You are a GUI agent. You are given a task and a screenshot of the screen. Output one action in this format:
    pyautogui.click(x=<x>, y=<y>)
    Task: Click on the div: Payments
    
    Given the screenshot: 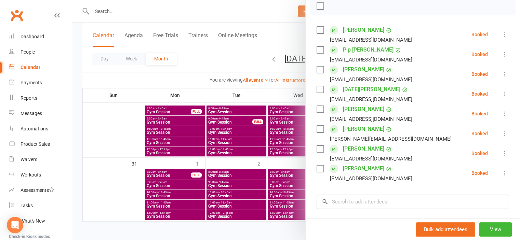 What is the action you would take?
    pyautogui.click(x=31, y=83)
    